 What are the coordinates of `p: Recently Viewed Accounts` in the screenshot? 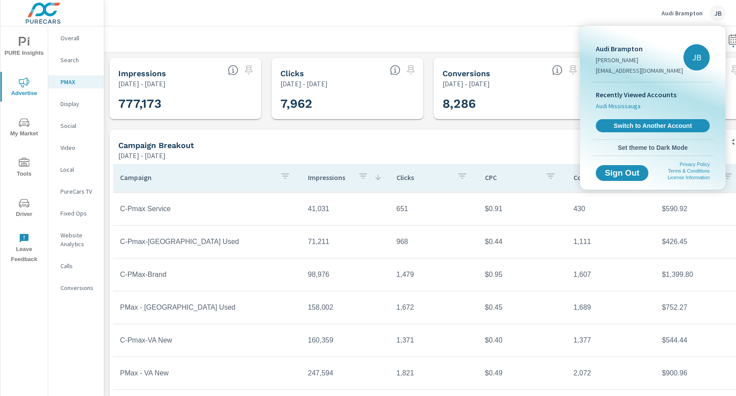 It's located at (653, 95).